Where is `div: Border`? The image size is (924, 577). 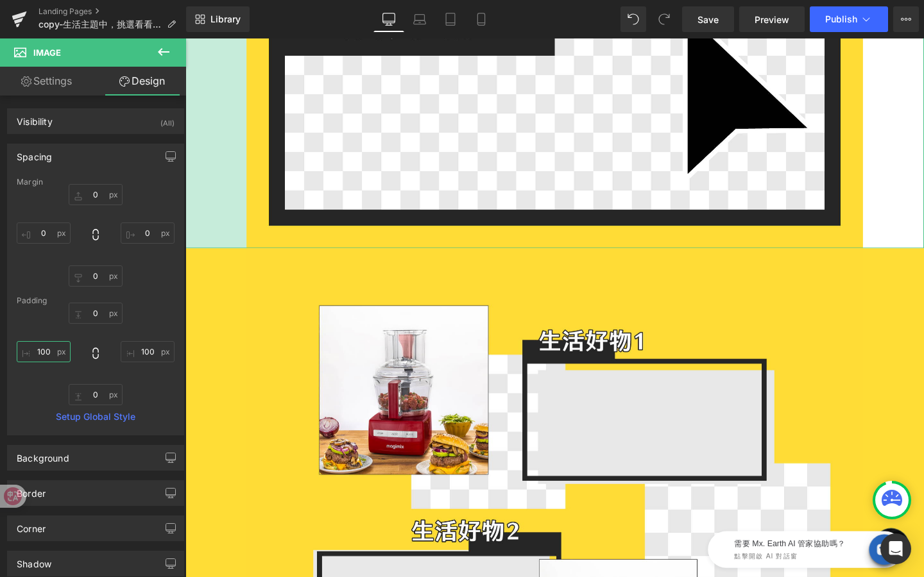
div: Border is located at coordinates (30, 490).